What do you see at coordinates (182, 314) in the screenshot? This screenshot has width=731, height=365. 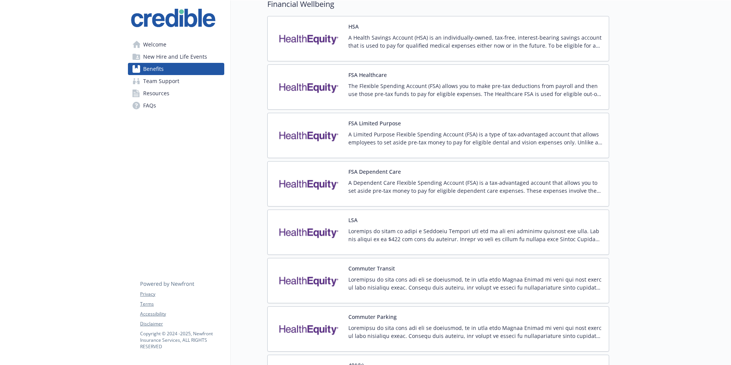 I see `a: Accessibility` at bounding box center [182, 314].